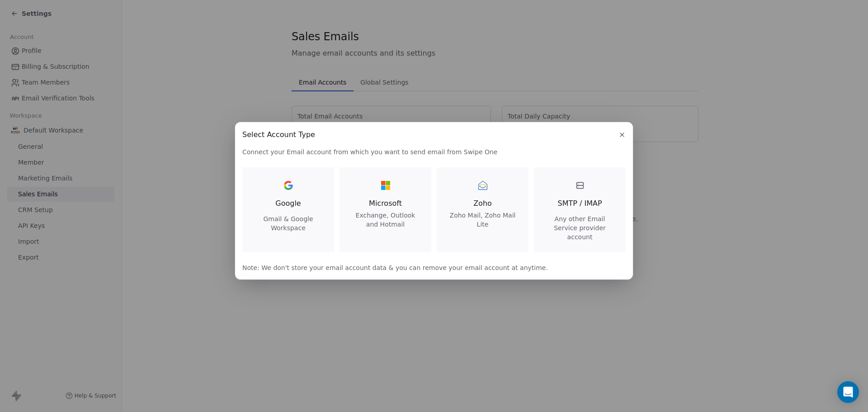 The image size is (868, 412). Describe the element at coordinates (288, 204) in the screenshot. I see `span: Google` at that location.